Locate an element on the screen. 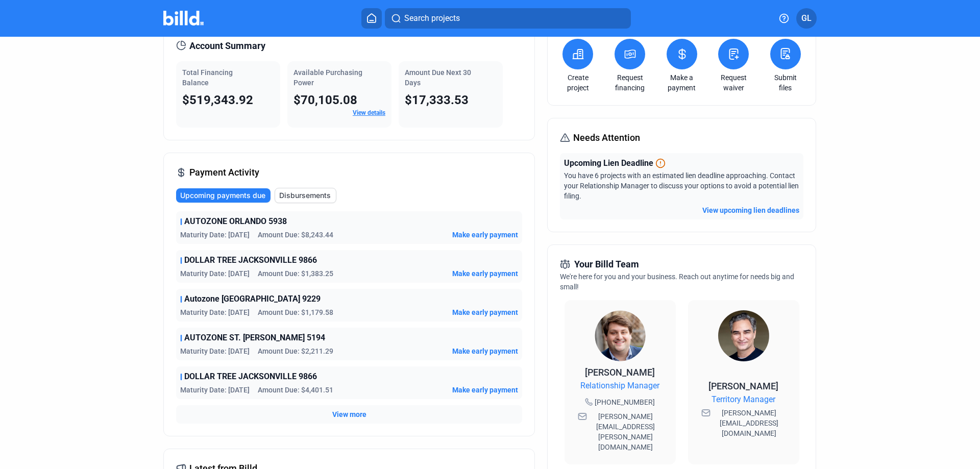 This screenshot has width=980, height=469. span: Available Purchasing Power is located at coordinates (328, 78).